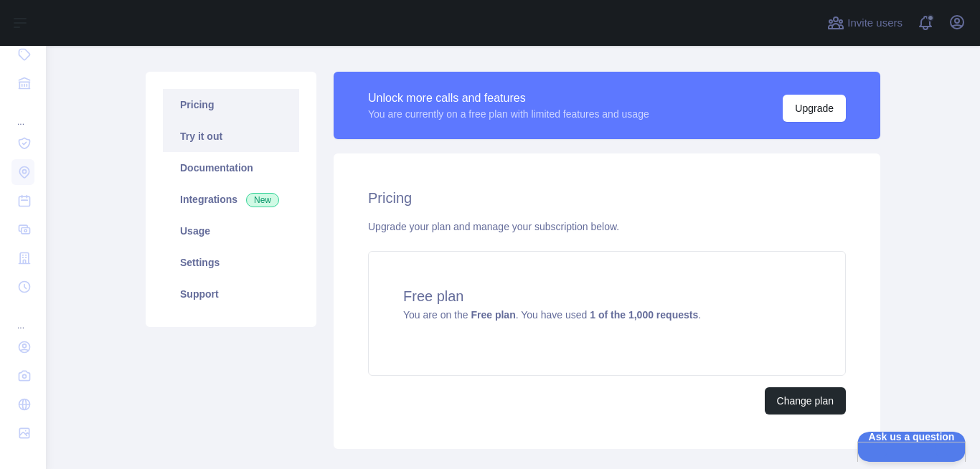  Describe the element at coordinates (864, 23) in the screenshot. I see `button: Invite users` at that location.